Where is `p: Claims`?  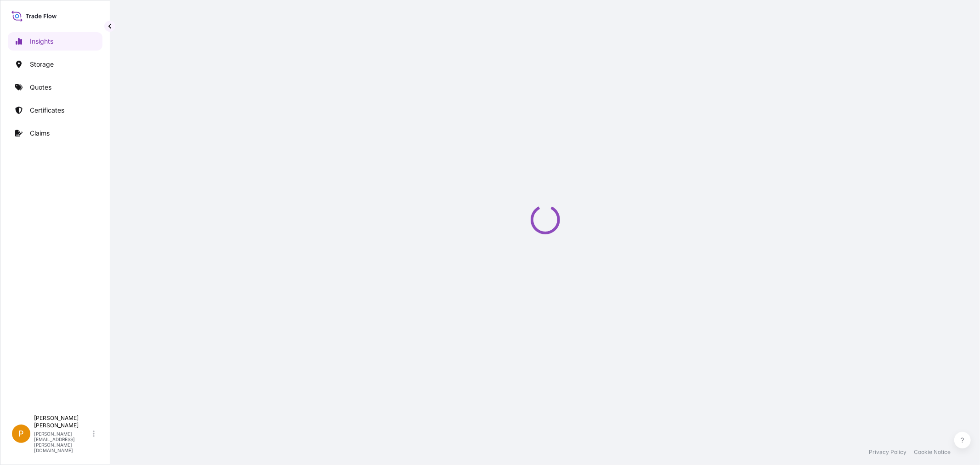 p: Claims is located at coordinates (39, 133).